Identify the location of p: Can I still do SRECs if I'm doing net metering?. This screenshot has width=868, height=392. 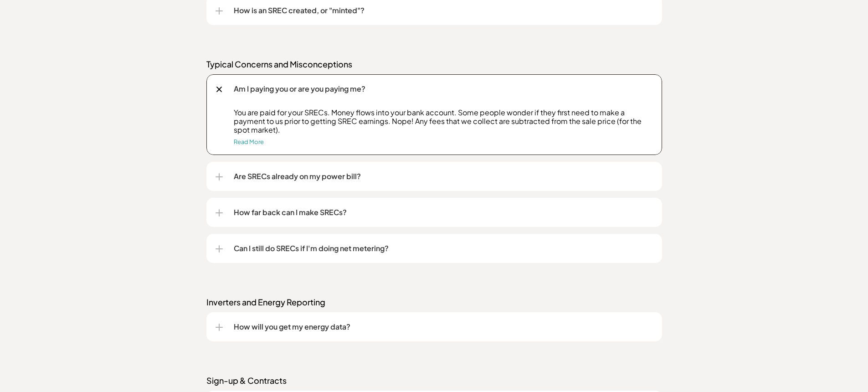
(443, 248).